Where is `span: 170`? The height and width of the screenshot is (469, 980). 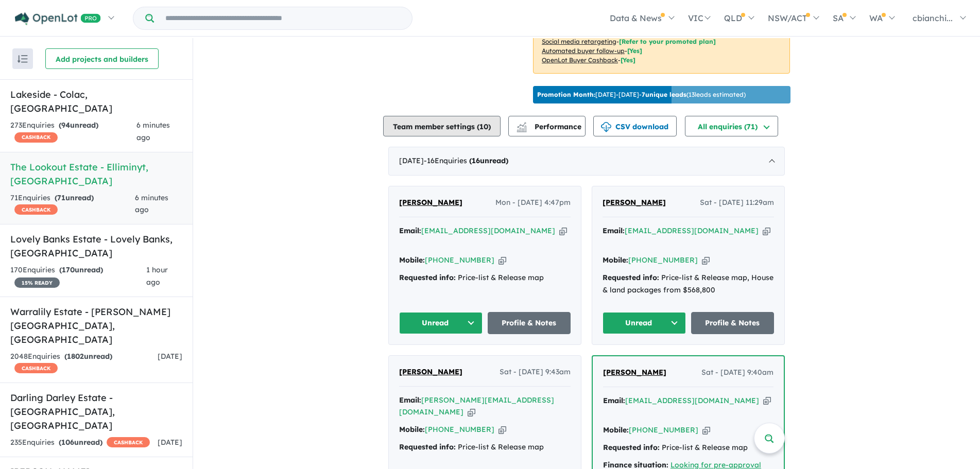 span: 170 is located at coordinates (68, 270).